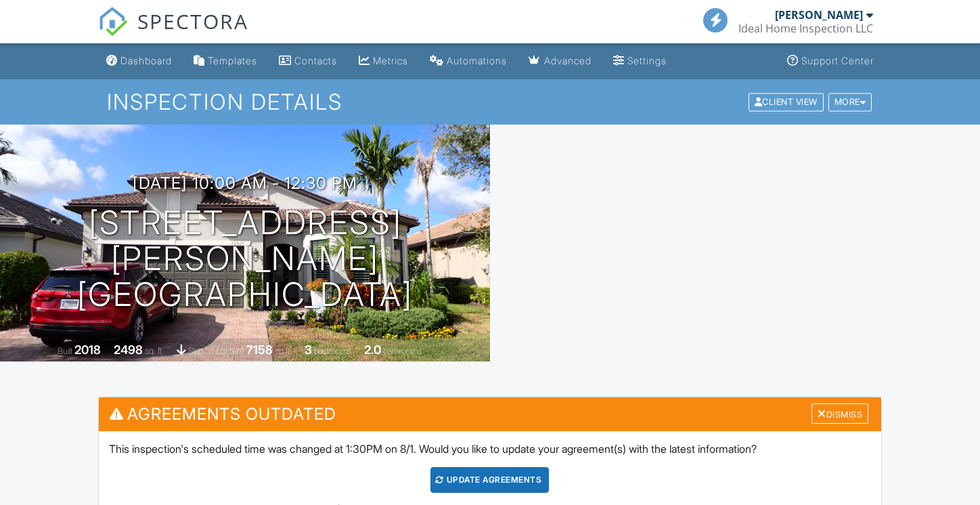 The image size is (980, 505). What do you see at coordinates (155, 350) in the screenshot?
I see `span: sq. ft.` at bounding box center [155, 350].